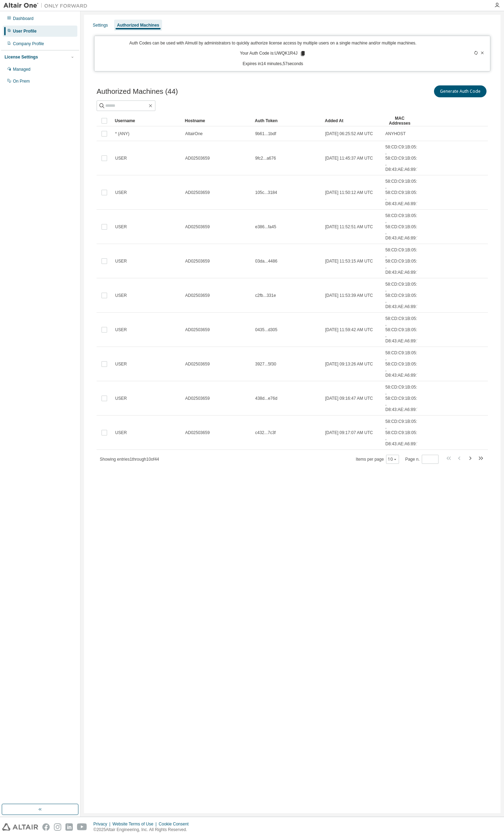 Image resolution: width=504 pixels, height=837 pixels. Describe the element at coordinates (129, 459) in the screenshot. I see `span: Showing entries 1 through 10 of 44` at that location.